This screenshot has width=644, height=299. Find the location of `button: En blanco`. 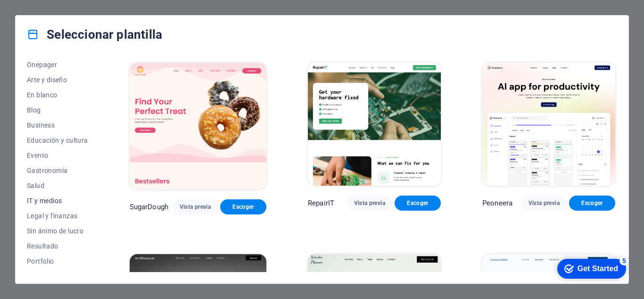

button: En blanco is located at coordinates (57, 94).